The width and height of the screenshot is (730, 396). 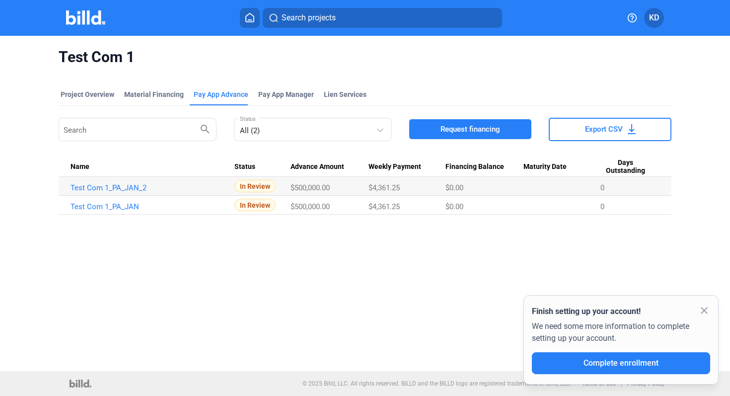 What do you see at coordinates (154, 94) in the screenshot?
I see `div: Material Financing` at bounding box center [154, 94].